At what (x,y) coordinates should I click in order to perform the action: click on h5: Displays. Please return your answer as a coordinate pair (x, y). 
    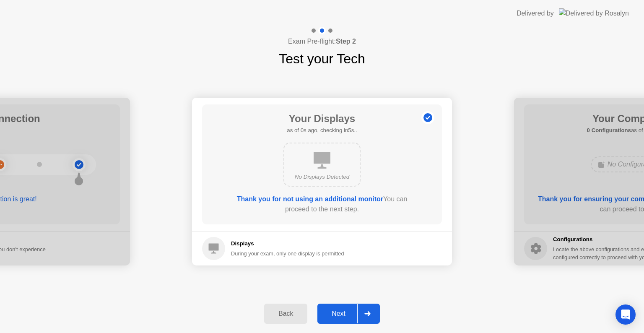
    Looking at the image, I should click on (287, 244).